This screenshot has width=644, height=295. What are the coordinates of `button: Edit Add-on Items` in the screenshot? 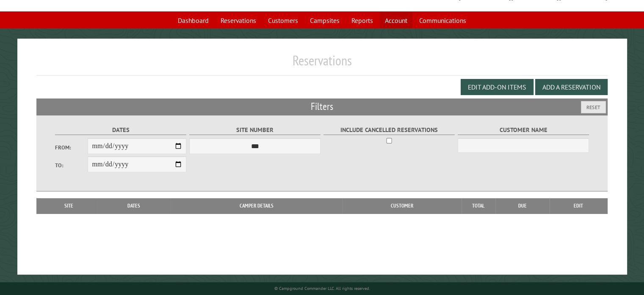 It's located at (497, 87).